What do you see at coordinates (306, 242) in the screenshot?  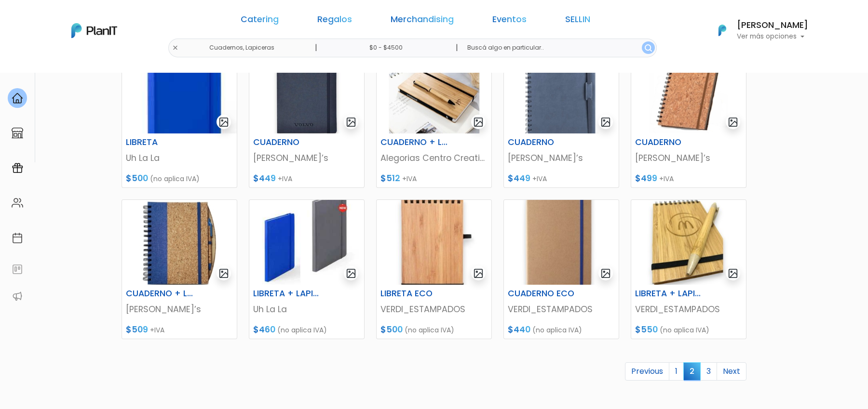 I see `img: thumb_WhatsApp_Image_2024-06-13_at_10.28.14.jpg` at bounding box center [306, 242].